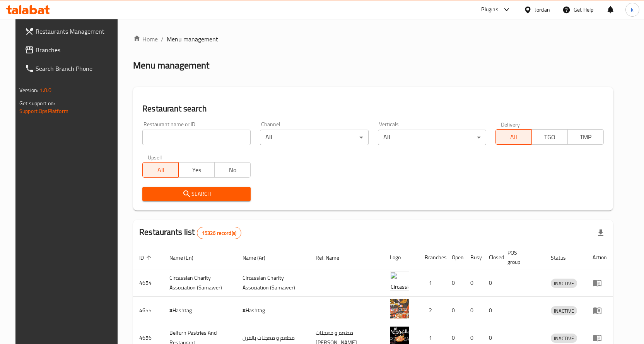  I want to click on div: Jordan, so click(542, 10).